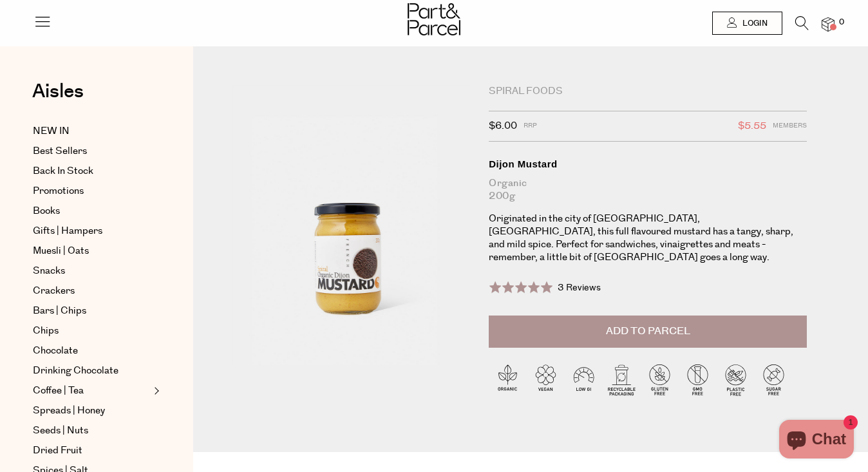  Describe the element at coordinates (583, 379) in the screenshot. I see `img: P_P-ICONS-Live_Bec_V11_Low_Gi.svg` at that location.